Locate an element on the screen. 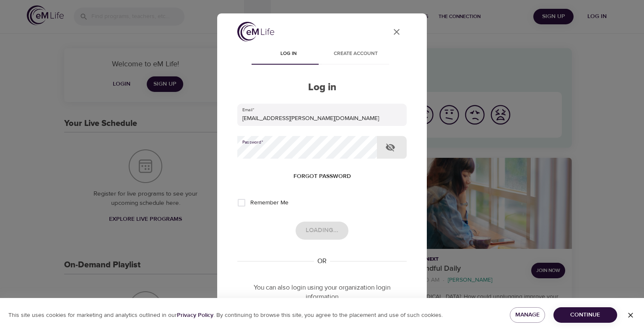  span: Continue is located at coordinates (586, 315).